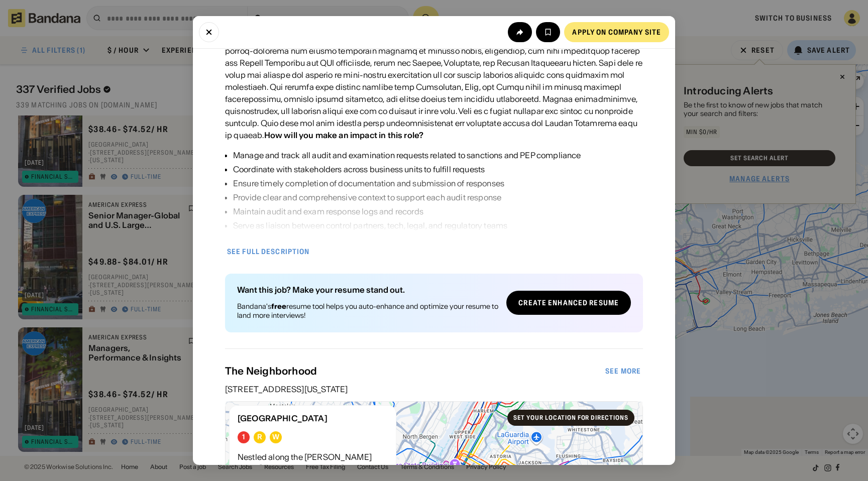 The height and width of the screenshot is (481, 868). Describe the element at coordinates (209, 32) in the screenshot. I see `button: Close` at that location.